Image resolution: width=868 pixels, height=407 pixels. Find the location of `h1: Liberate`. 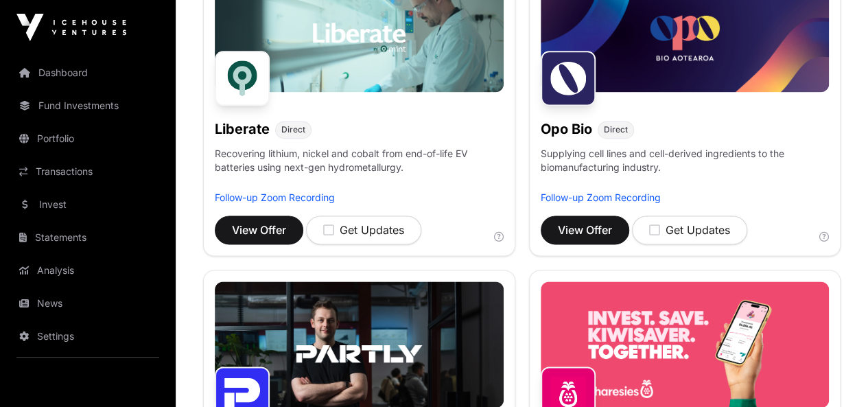

h1: Liberate is located at coordinates (242, 129).